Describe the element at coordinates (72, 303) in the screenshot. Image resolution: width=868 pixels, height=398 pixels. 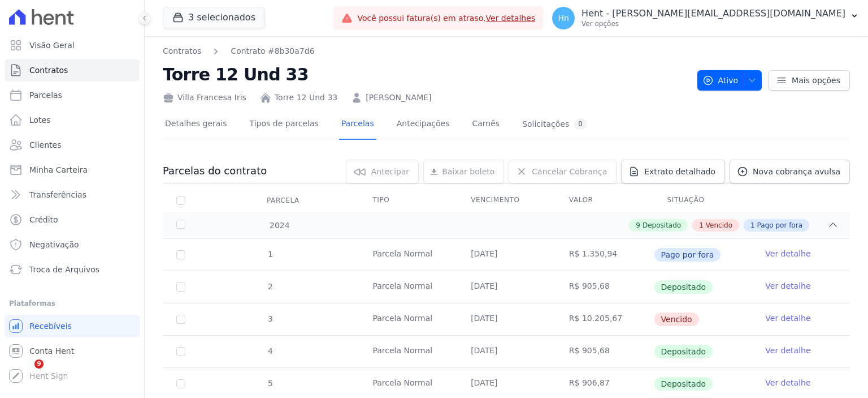
I see `div: Plataformas` at that location.